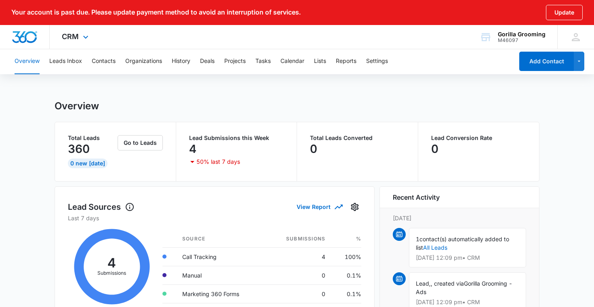 This screenshot has width=594, height=307. What do you see at coordinates (92, 138) in the screenshot?
I see `p: Total Leads` at bounding box center [92, 138].